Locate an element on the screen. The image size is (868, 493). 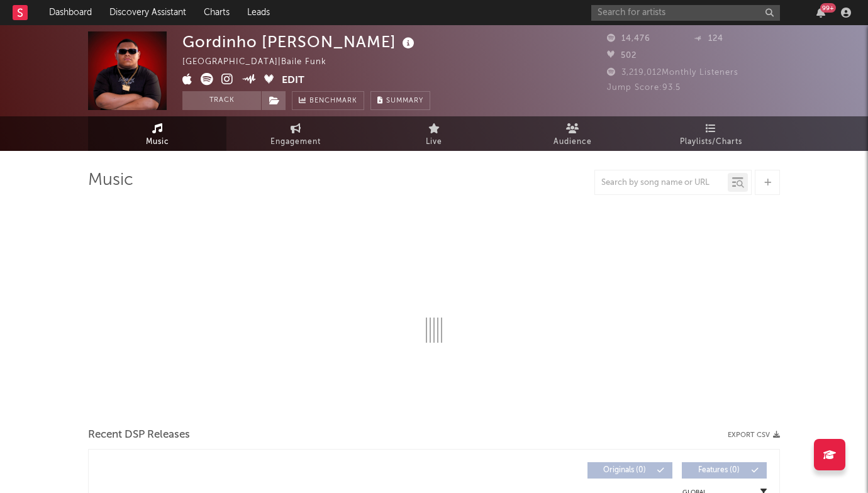
a: Live is located at coordinates (434, 134).